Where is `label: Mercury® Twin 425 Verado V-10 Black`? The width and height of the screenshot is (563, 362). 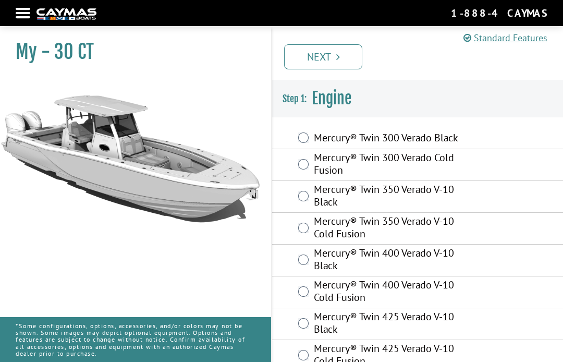 label: Mercury® Twin 425 Verado V-10 Black is located at coordinates (389, 324).